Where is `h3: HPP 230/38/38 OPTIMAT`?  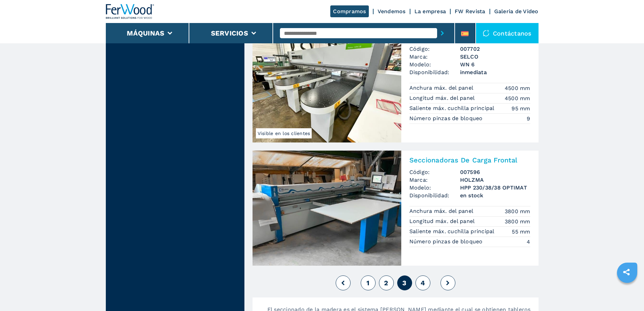 h3: HPP 230/38/38 OPTIMAT is located at coordinates (495, 187).